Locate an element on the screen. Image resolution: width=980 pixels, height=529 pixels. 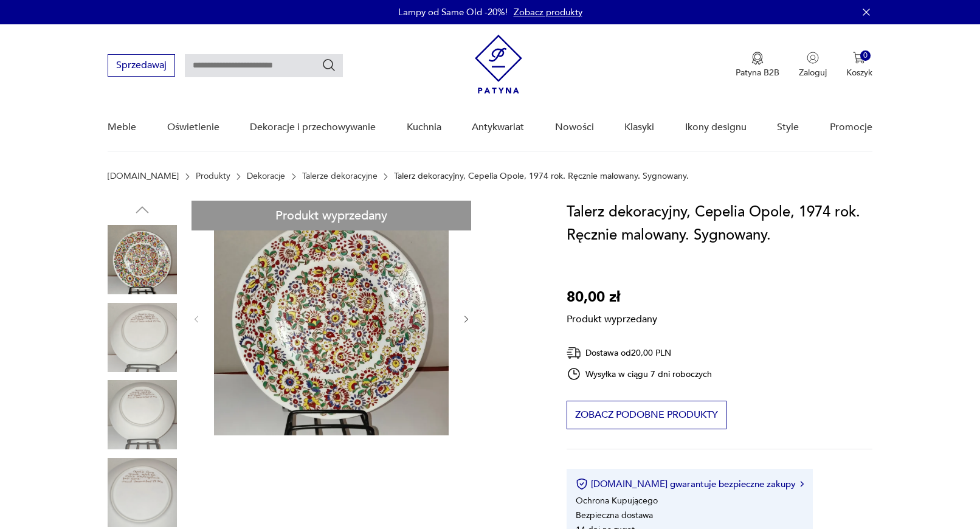
a: Style is located at coordinates (788, 127).